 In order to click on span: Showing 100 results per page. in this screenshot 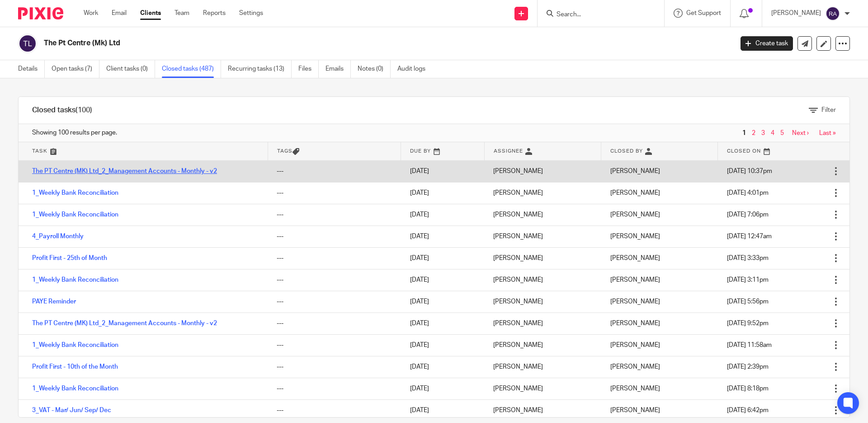, I will do `click(75, 133)`.